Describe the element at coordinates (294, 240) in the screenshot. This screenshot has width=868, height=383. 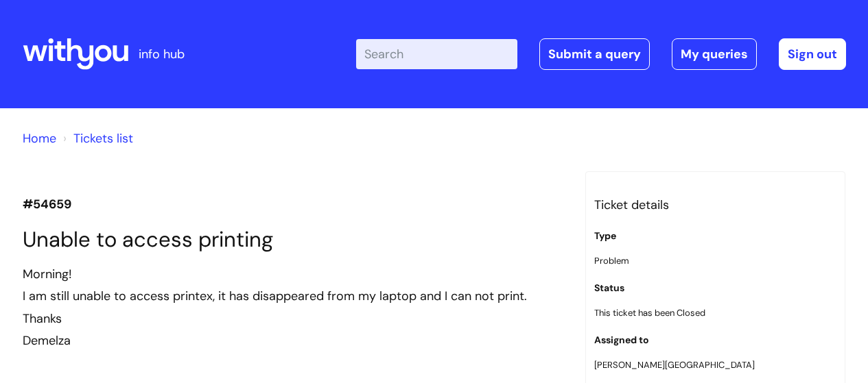
I see `h1: Unable to access printing` at that location.